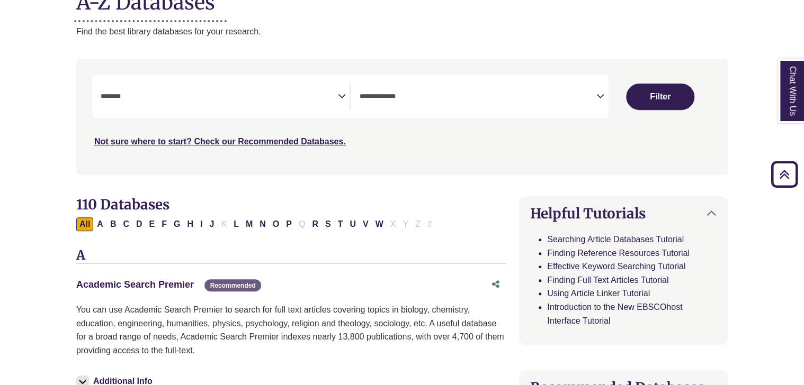 The height and width of the screenshot is (385, 804). I want to click on button: Filter Results A, so click(100, 224).